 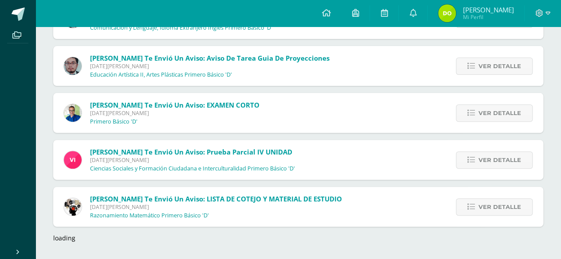 I want to click on span: Mi Perfil, so click(x=488, y=17).